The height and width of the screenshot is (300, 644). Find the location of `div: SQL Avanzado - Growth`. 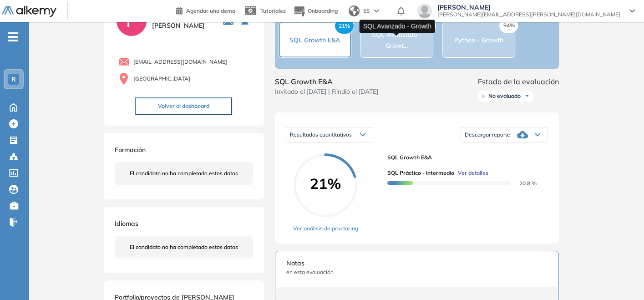

div: SQL Avanzado - Growth is located at coordinates (397, 26).